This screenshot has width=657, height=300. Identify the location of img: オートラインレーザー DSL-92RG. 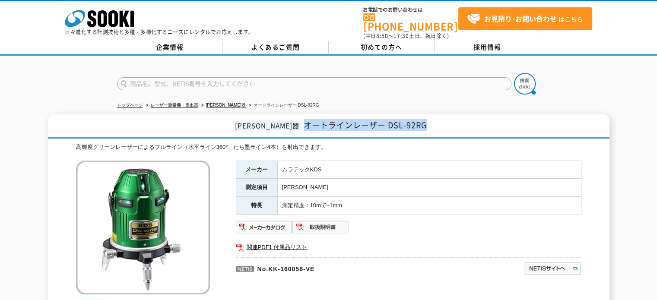
(143, 227).